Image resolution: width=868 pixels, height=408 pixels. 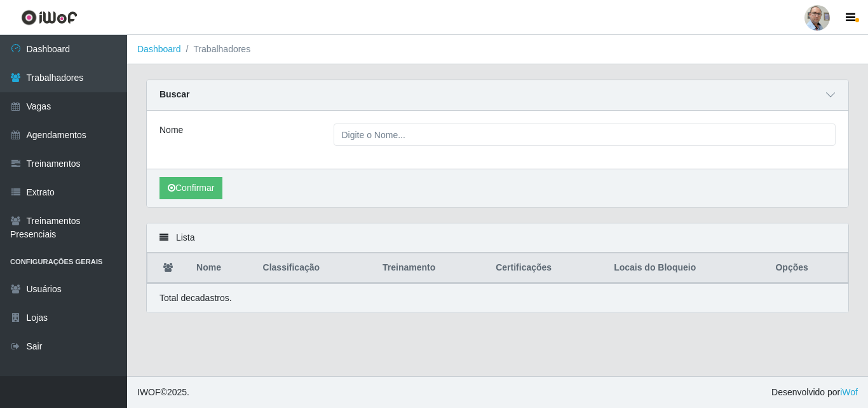 What do you see at coordinates (216, 49) in the screenshot?
I see `li: Trabalhadores` at bounding box center [216, 49].